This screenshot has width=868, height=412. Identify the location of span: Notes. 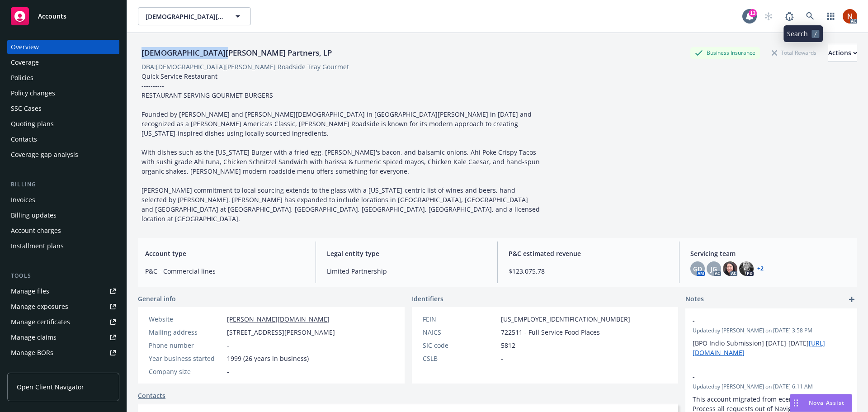
(695, 299).